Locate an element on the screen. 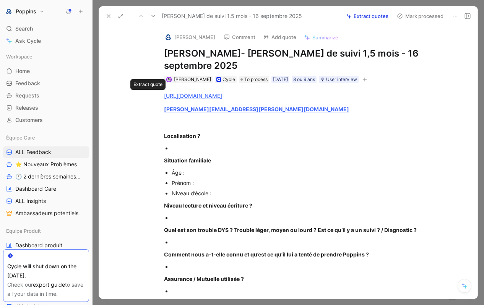  span: Customers is located at coordinates (29, 120).